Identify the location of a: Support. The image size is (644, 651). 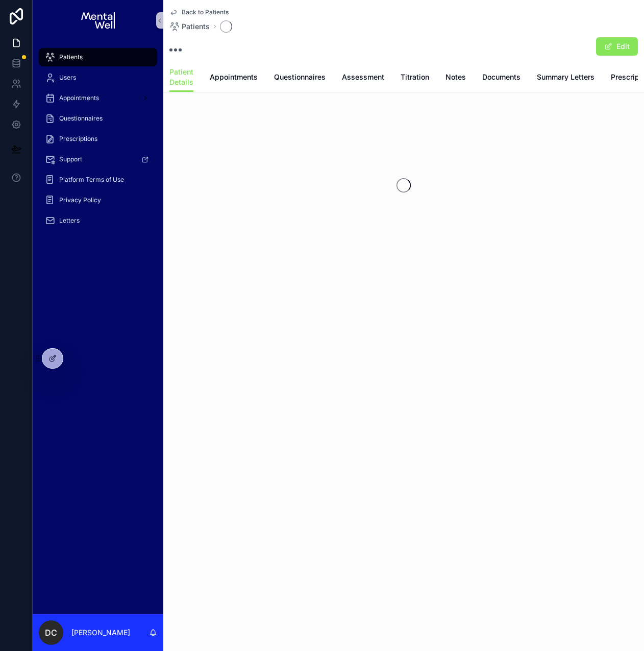
(98, 159).